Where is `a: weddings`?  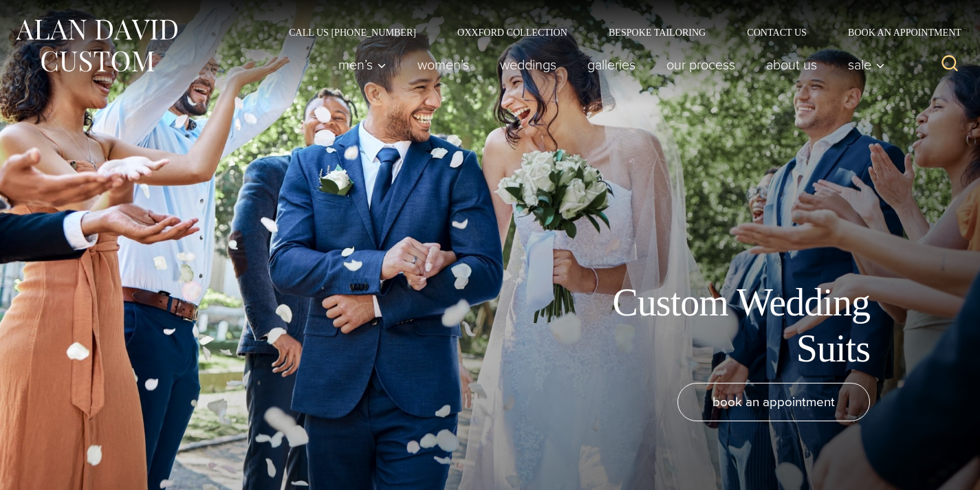 a: weddings is located at coordinates (528, 65).